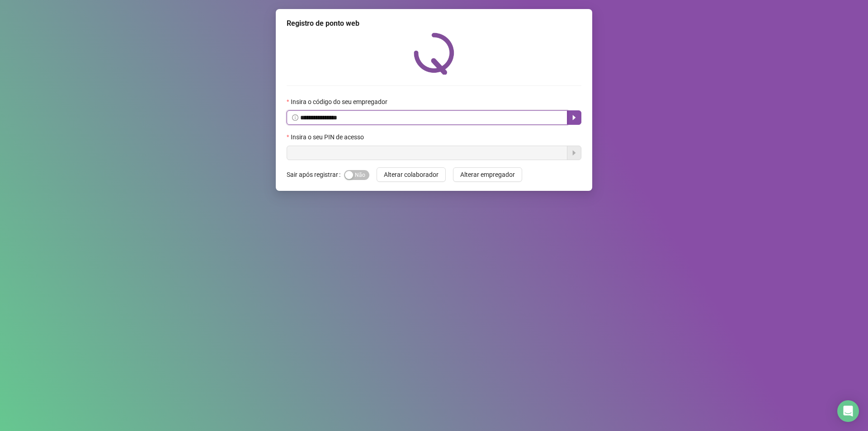 The height and width of the screenshot is (431, 868). I want to click on span: Alterar empregador, so click(487, 174).